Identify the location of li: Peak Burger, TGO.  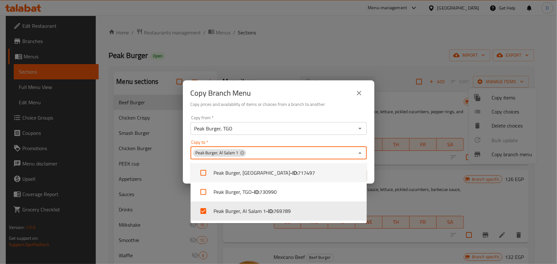
(279, 192).